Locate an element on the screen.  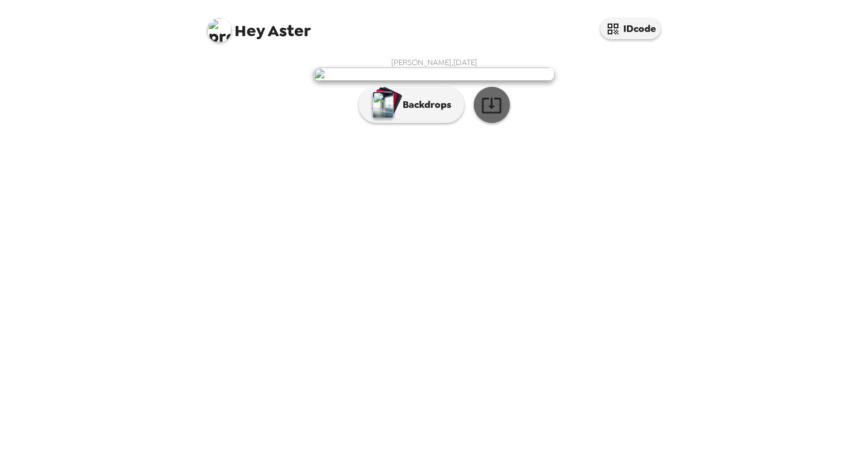
button: Backdrops is located at coordinates (411, 105).